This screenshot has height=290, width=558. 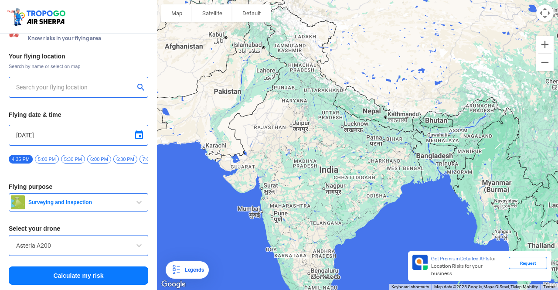 I want to click on input: Search by name or Brand, so click(x=78, y=245).